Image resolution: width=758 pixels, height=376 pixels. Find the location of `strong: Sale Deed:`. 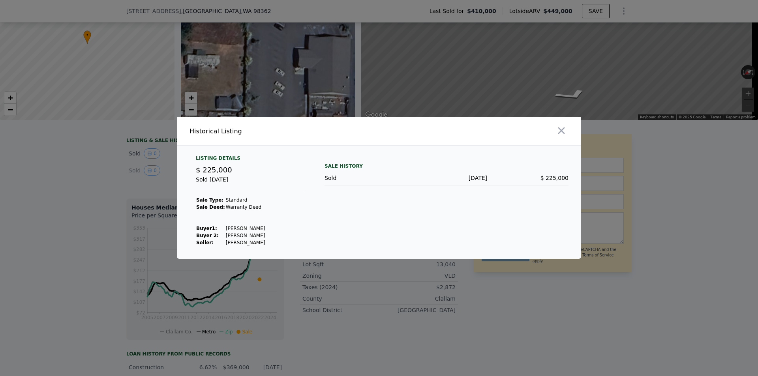

strong: Sale Deed: is located at coordinates (211, 207).